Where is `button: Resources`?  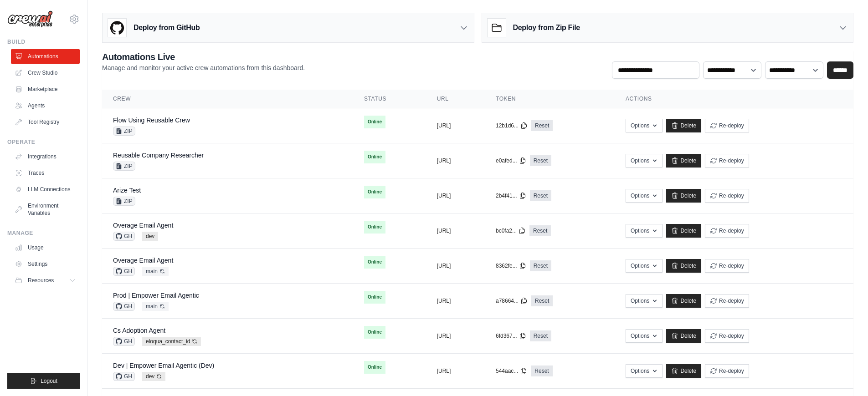
button: Resources is located at coordinates (45, 280).